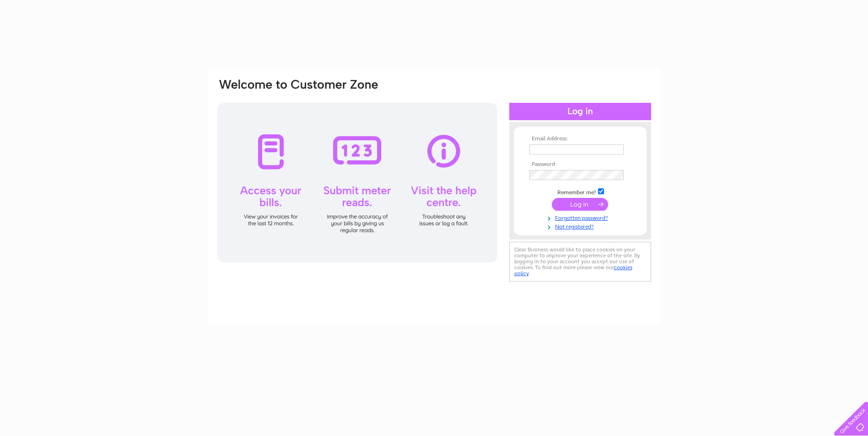  Describe the element at coordinates (574, 270) in the screenshot. I see `a: cookies policy` at that location.